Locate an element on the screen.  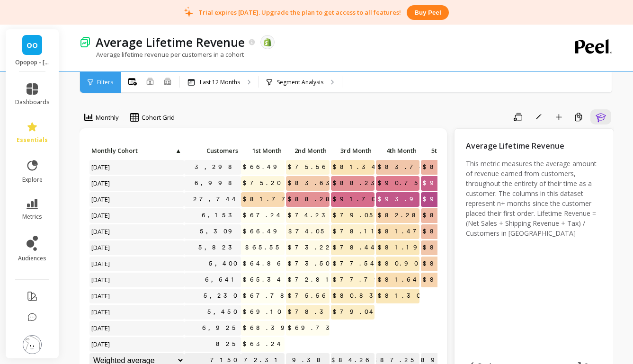
span: essentials is located at coordinates (33, 140).